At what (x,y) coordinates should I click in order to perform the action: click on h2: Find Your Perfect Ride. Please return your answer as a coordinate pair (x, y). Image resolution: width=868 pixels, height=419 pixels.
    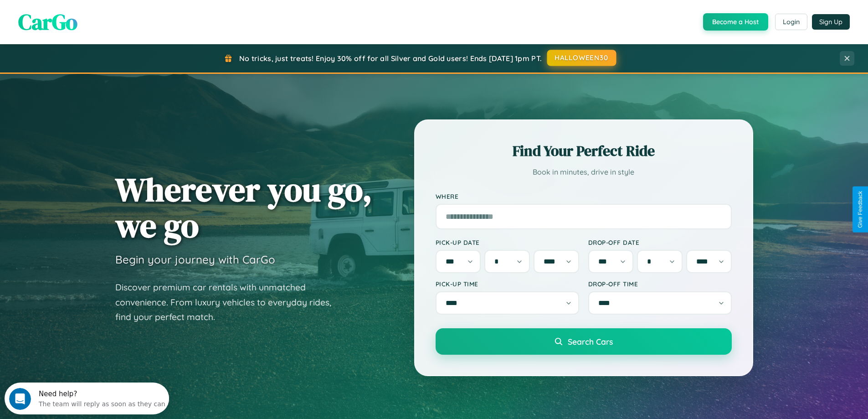
    Looking at the image, I should click on (583, 151).